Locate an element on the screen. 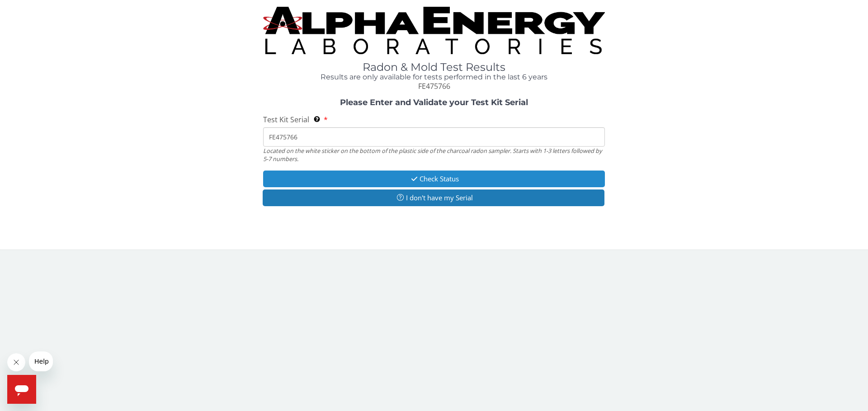 The height and width of the screenshot is (411, 868). img: TightCrop.jpg is located at coordinates (434, 31).